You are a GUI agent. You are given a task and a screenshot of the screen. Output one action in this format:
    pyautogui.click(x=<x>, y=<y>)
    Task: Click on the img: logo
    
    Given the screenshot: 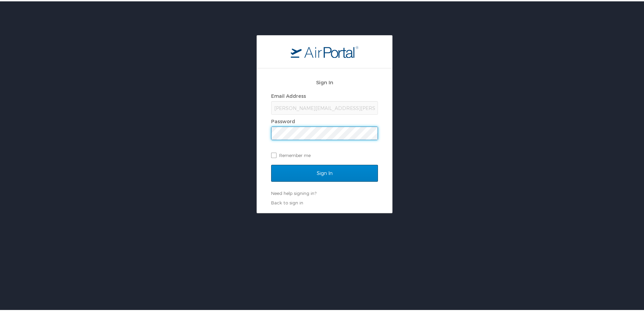 What is the action you would take?
    pyautogui.click(x=324, y=50)
    